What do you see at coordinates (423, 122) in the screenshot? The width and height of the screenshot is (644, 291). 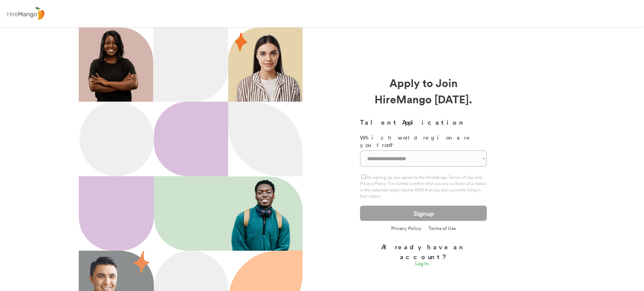 I see `h3: Talent Application` at bounding box center [423, 122].